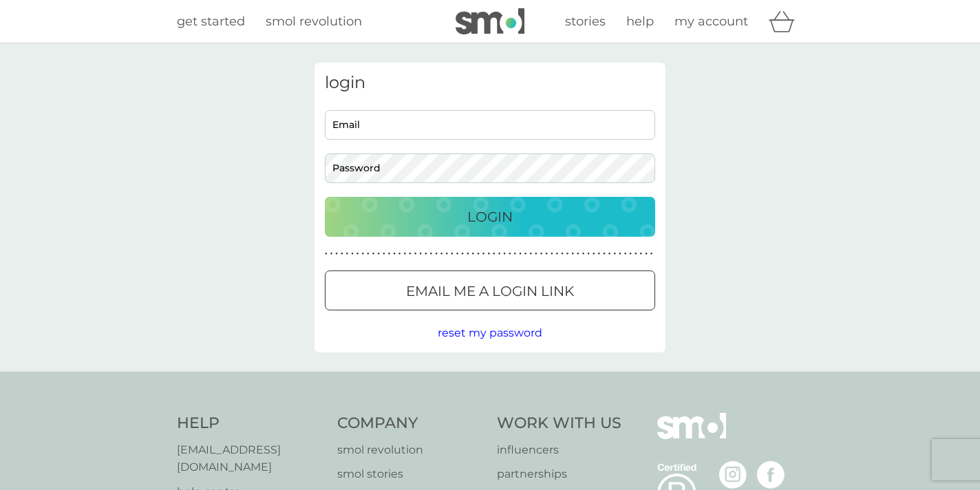  Describe the element at coordinates (210, 22) in the screenshot. I see `a: get started` at that location.